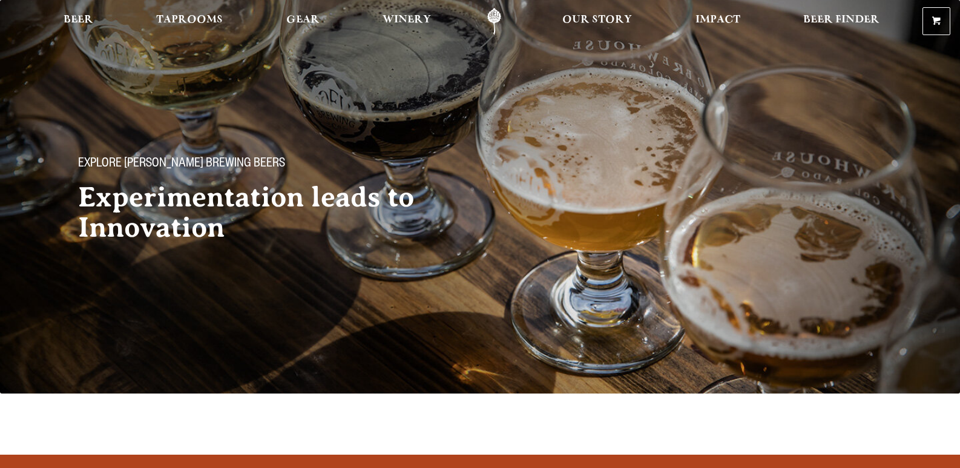 The image size is (960, 468). What do you see at coordinates (597, 20) in the screenshot?
I see `span: Our Story` at bounding box center [597, 20].